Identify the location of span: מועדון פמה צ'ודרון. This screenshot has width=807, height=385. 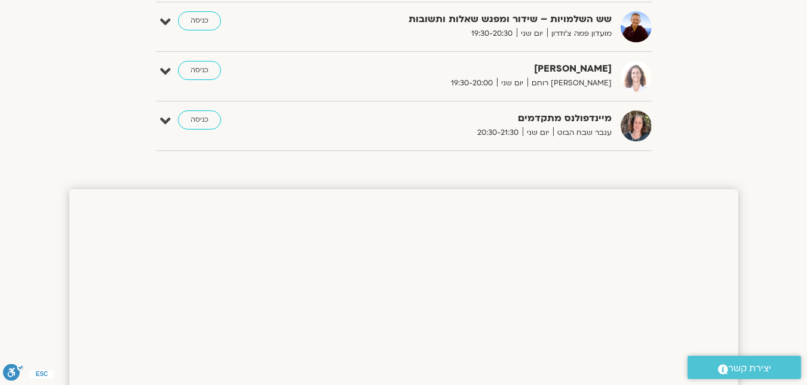
(579, 33).